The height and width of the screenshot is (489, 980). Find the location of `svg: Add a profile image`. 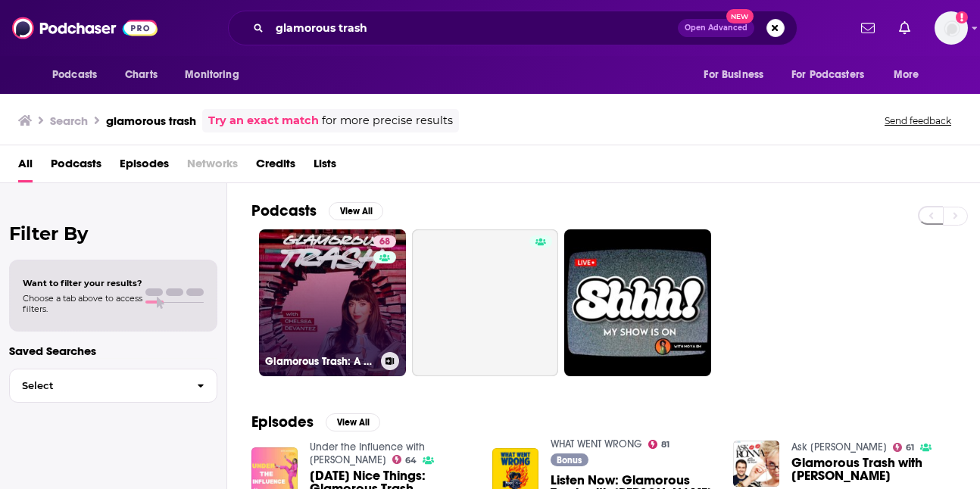

svg: Add a profile image is located at coordinates (962, 17).